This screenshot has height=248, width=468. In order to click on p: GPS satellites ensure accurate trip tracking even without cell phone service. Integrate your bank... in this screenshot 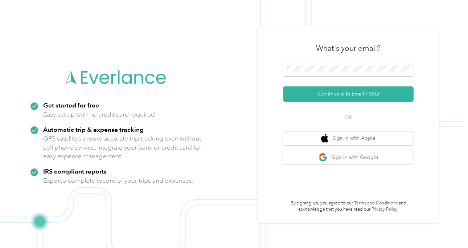, I will do `click(122, 147)`.